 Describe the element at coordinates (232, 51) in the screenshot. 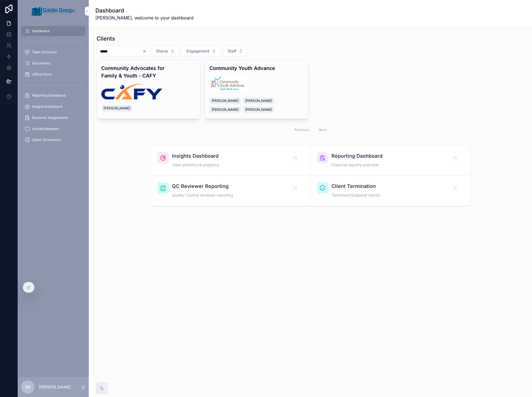

I see `span: Staff` at that location.